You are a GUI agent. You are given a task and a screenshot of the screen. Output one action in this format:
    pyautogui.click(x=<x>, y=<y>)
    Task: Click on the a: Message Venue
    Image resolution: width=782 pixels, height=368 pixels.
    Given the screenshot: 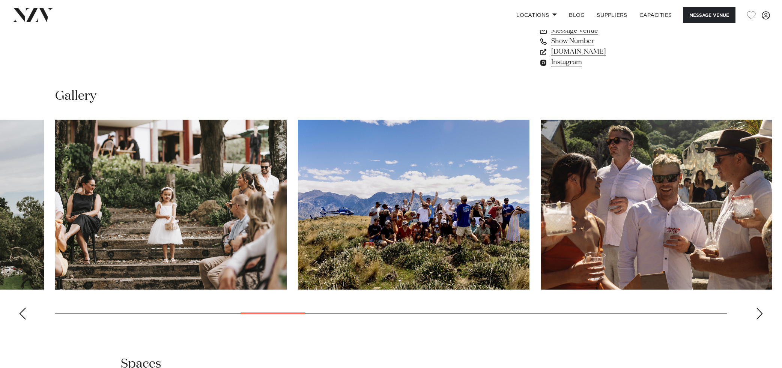 What is the action you would take?
    pyautogui.click(x=600, y=31)
    